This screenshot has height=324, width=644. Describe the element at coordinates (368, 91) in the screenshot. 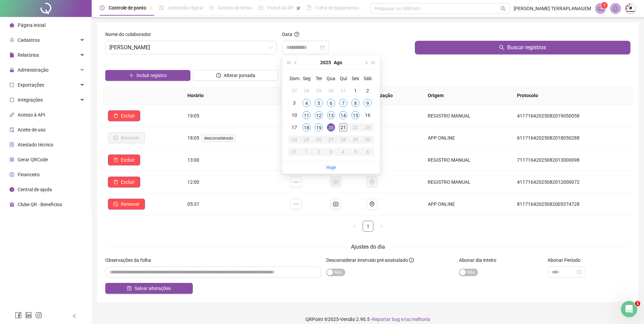

I see `div: 2` at that location.